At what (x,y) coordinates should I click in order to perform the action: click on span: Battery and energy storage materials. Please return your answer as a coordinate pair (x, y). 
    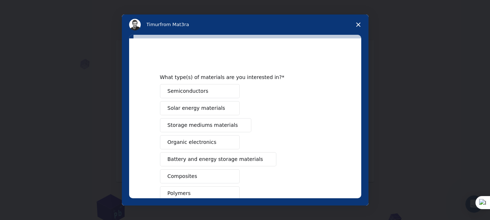
    Looking at the image, I should click on (215, 159).